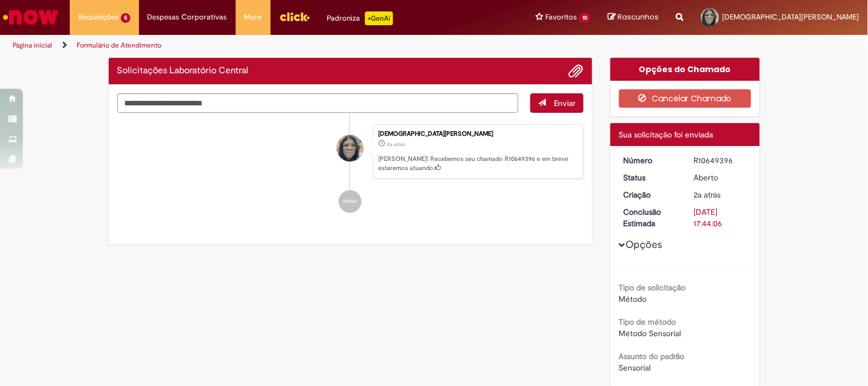  I want to click on ul: Trilhas de página, so click(289, 45).